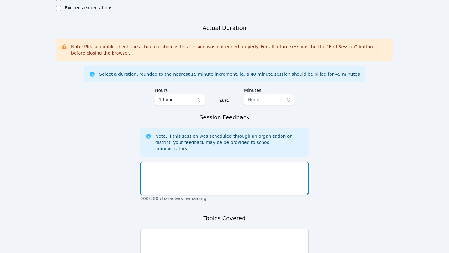 This screenshot has height=253, width=449. Describe the element at coordinates (224, 199) in the screenshot. I see `p: 500/500 characters remaining` at that location.